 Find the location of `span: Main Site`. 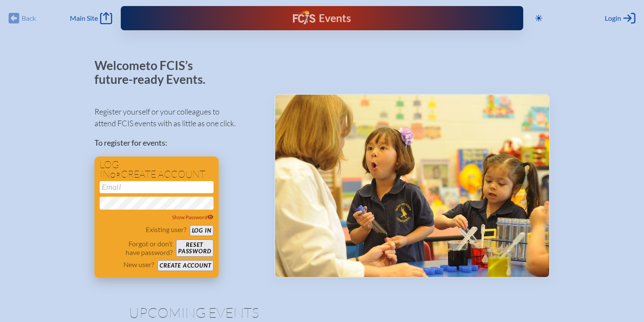

span: Main Site is located at coordinates (83, 18).